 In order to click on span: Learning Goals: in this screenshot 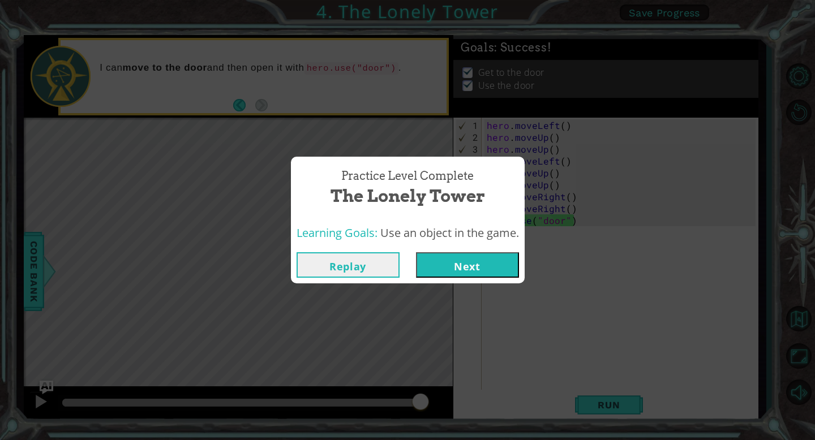, I will do `click(337, 233)`.